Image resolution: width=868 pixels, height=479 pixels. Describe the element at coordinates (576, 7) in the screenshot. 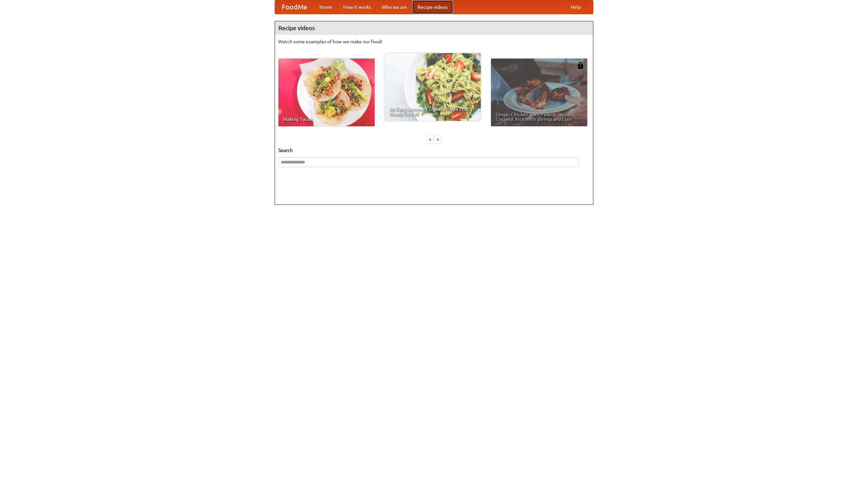

I see `a: Help` at that location.